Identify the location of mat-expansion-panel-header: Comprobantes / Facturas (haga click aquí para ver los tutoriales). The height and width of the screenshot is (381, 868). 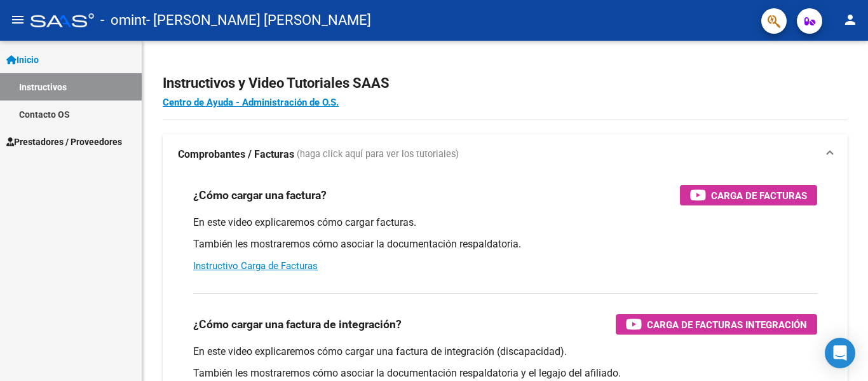
(505, 155).